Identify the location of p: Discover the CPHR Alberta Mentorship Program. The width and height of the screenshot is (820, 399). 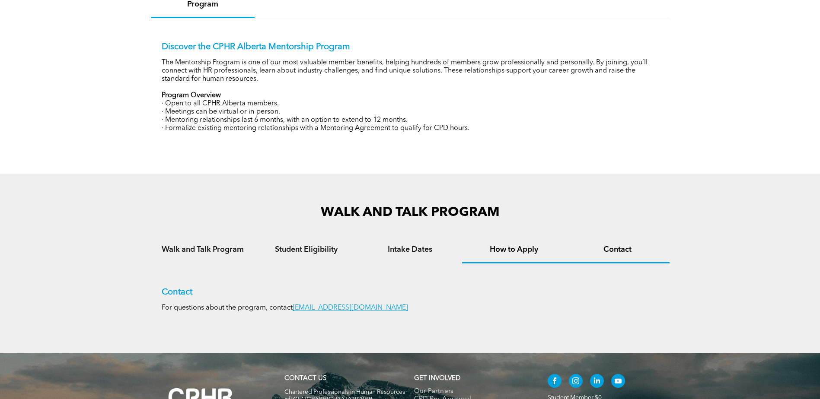
(410, 47).